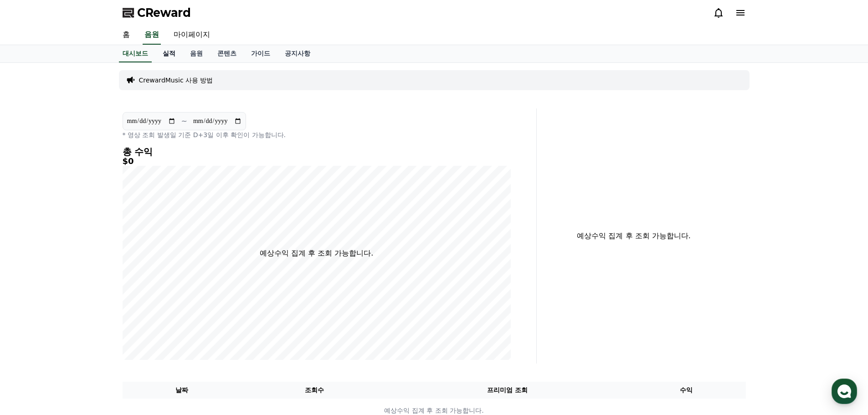  I want to click on h4: 총 수익, so click(316, 151).